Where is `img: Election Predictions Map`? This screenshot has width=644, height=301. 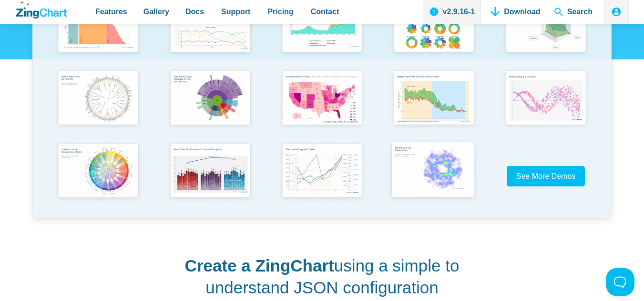 img: Election Predictions Map is located at coordinates (322, 99).